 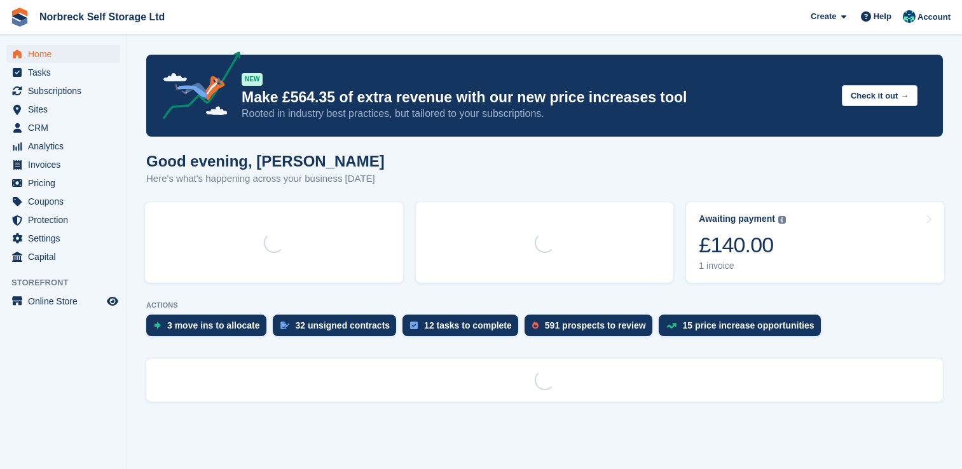 I want to click on span: Coupons, so click(x=66, y=202).